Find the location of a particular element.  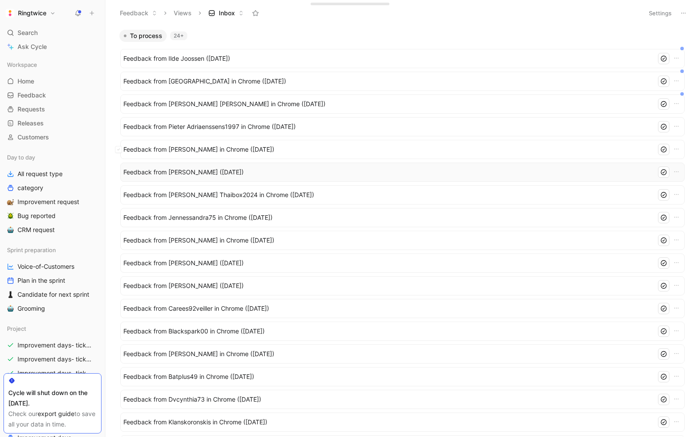

span: Ask Cycle is located at coordinates (32, 47).